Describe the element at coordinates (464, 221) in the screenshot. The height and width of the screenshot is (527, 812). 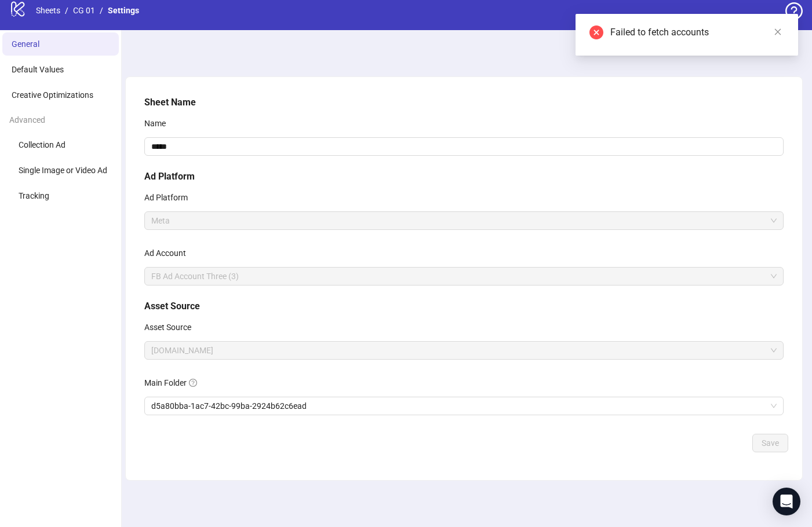
I see `span: Meta` at that location.